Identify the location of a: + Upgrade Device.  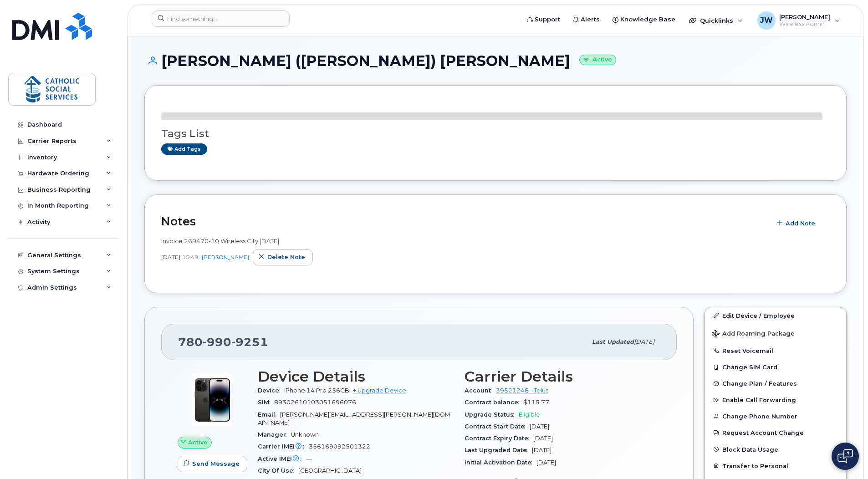
(379, 390).